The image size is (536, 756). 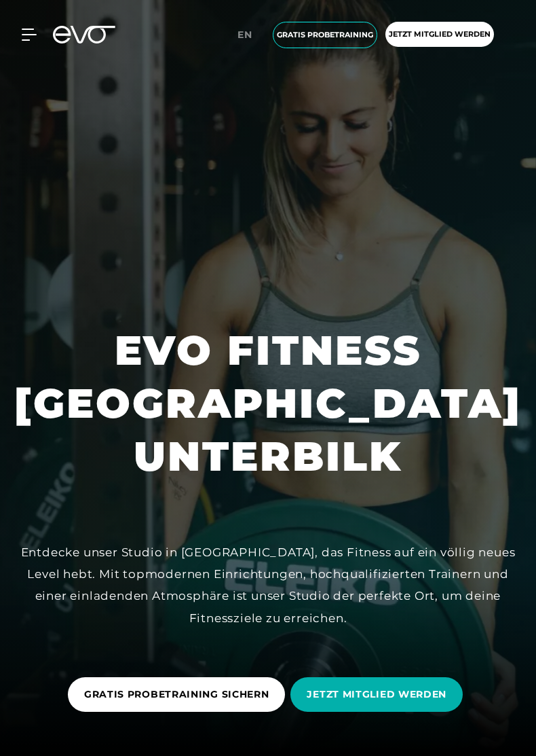 What do you see at coordinates (440, 35) in the screenshot?
I see `a: Jetzt Mitglied werden` at bounding box center [440, 35].